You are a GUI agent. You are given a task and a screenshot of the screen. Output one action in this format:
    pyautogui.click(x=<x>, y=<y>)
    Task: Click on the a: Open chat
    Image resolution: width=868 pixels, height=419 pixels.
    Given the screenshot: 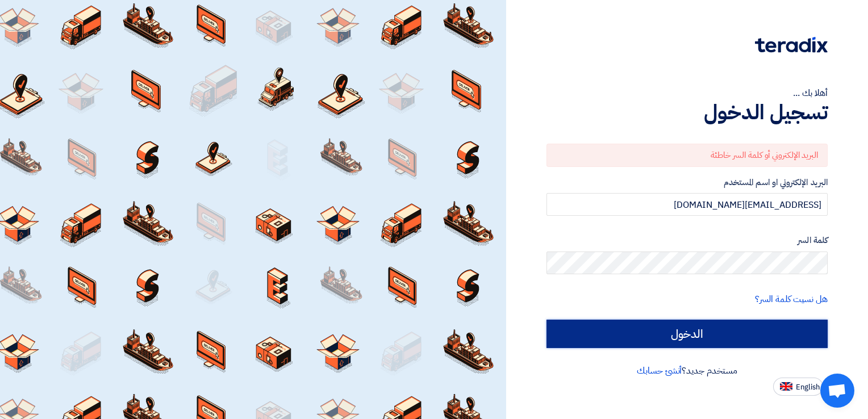 What is the action you would take?
    pyautogui.click(x=838, y=390)
    